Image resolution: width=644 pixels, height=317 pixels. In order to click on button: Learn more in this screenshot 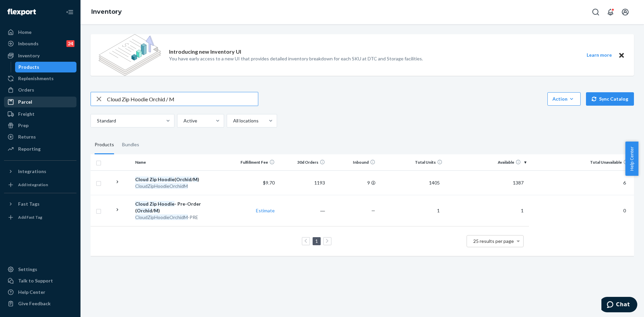, I will do `click(599, 55)`.